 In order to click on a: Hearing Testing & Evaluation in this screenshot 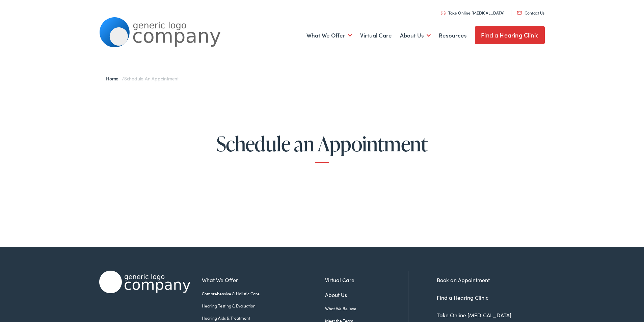, I will do `click(263, 306)`.